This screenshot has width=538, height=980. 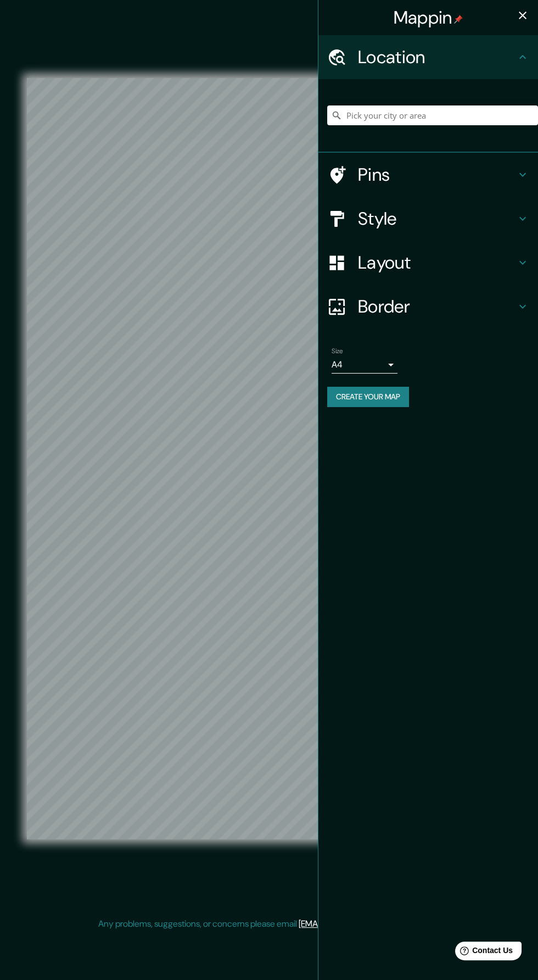 What do you see at coordinates (437, 57) in the screenshot?
I see `h4: Location` at bounding box center [437, 57].